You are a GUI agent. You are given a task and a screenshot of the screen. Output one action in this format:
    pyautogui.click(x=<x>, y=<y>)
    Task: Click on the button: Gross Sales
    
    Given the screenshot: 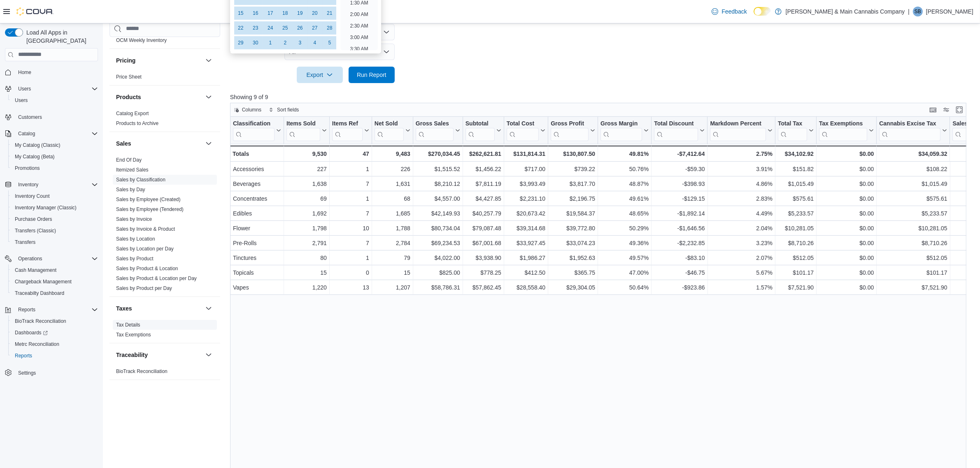 What is the action you would take?
    pyautogui.click(x=438, y=130)
    